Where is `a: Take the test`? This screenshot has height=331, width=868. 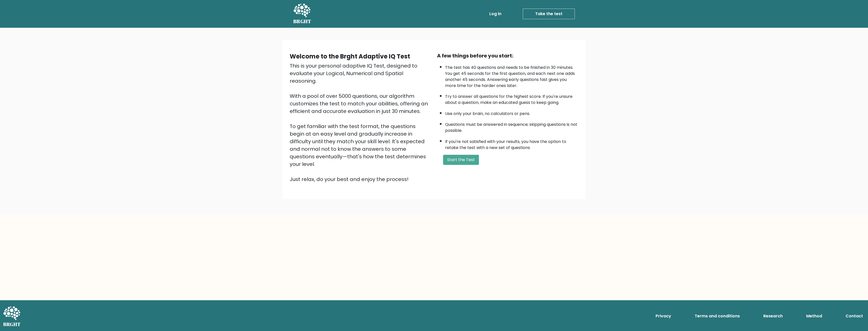
a: Take the test is located at coordinates (549, 14).